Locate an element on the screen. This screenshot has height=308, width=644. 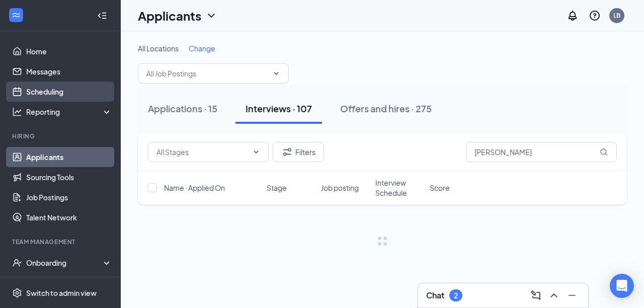
span: Name · Applied On is located at coordinates (194, 188).